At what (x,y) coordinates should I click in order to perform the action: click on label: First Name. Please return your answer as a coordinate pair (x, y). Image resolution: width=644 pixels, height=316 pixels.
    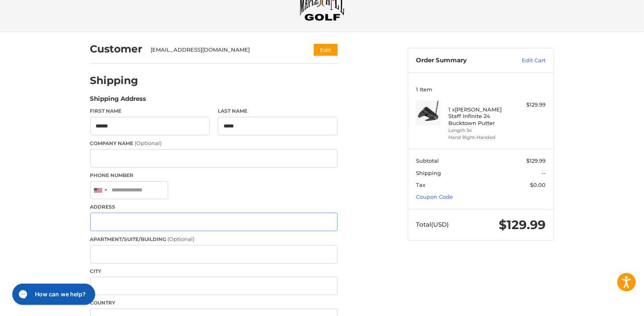
    Looking at the image, I should click on (150, 111).